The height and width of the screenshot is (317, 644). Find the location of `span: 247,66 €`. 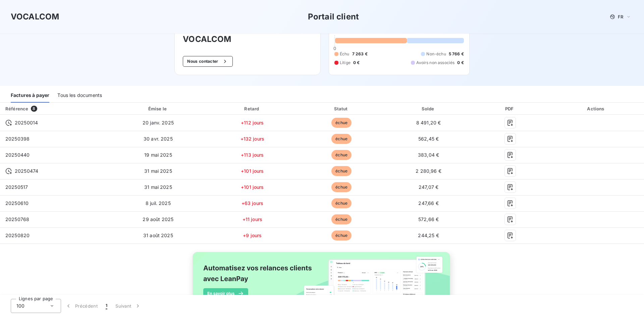

span: 247,66 € is located at coordinates (428, 203).